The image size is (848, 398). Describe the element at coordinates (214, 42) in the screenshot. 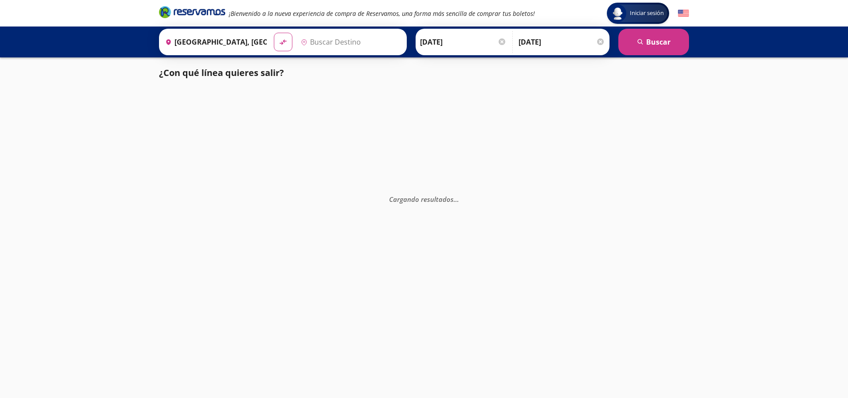

I see `input: Buscar Origen` at that location.